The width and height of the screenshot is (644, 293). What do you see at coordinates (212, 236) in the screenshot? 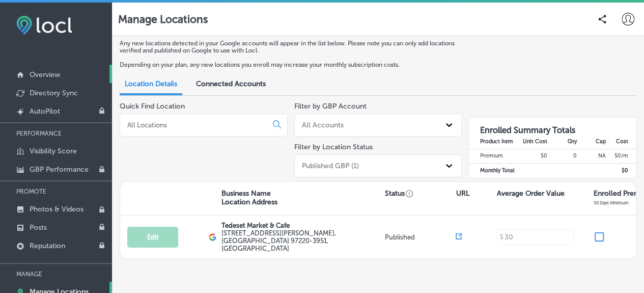
I see `img: logo` at bounding box center [212, 236].